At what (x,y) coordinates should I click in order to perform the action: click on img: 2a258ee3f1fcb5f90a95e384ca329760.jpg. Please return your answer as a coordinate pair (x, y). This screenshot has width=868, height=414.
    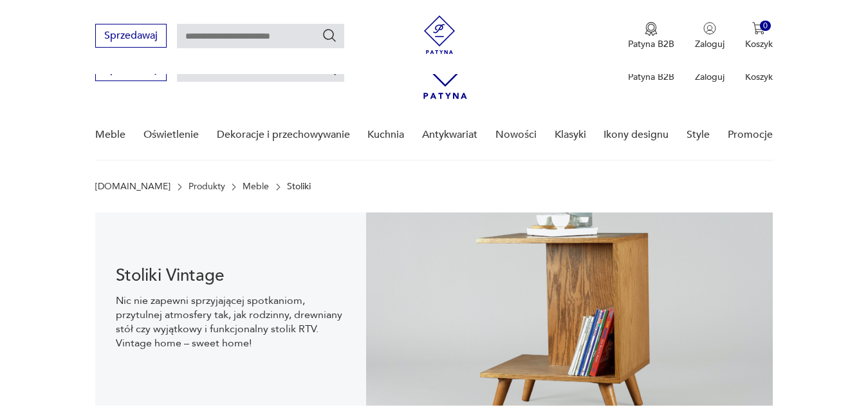
    Looking at the image, I should click on (569, 308).